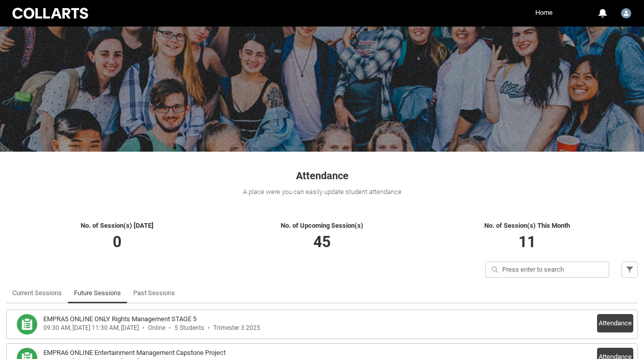 The image size is (644, 359). I want to click on a: Future Sessions, so click(97, 293).